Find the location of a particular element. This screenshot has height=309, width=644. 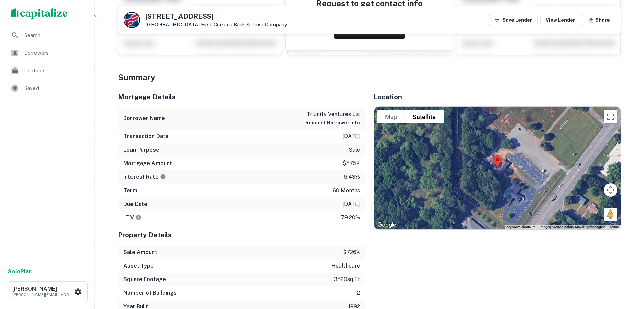

h5: Property Details is located at coordinates (242, 234).